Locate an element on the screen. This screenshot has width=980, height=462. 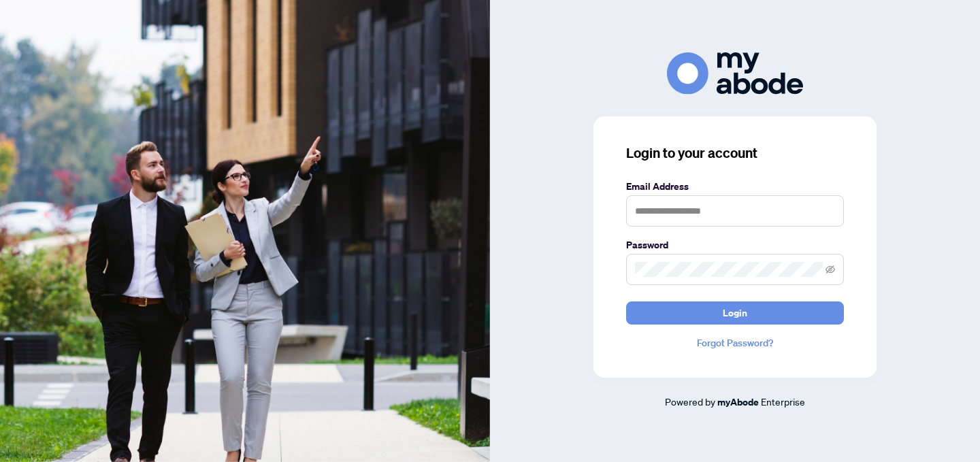
h3: Login to your account is located at coordinates (735, 153).